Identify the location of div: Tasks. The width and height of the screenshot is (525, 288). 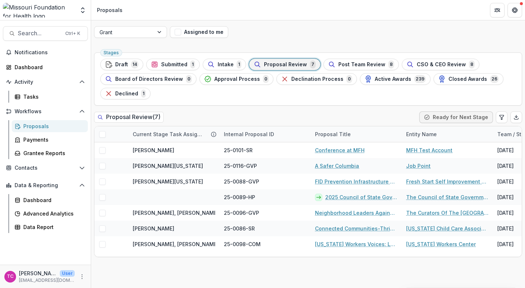
(52, 97).